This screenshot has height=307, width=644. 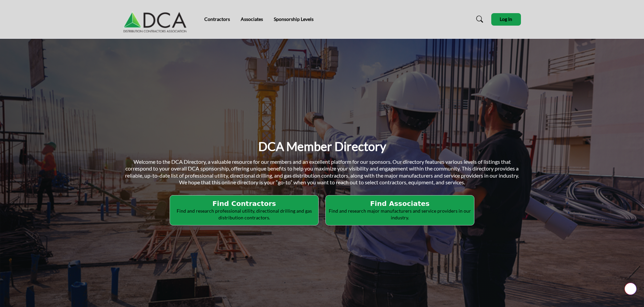 What do you see at coordinates (401, 204) in the screenshot?
I see `h2: Find Associates` at bounding box center [401, 204].